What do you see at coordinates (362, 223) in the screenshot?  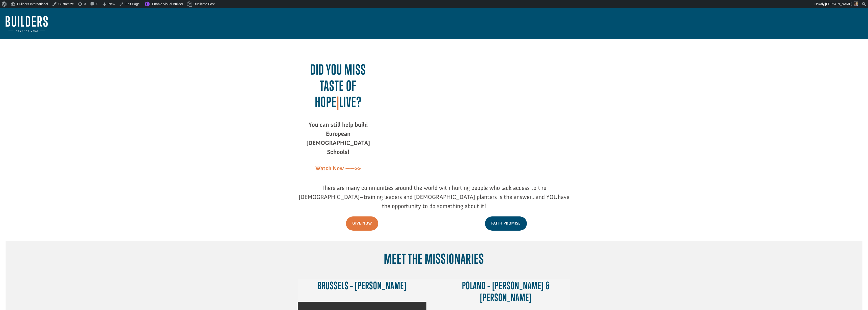 I see `a: Give Now` at bounding box center [362, 223].